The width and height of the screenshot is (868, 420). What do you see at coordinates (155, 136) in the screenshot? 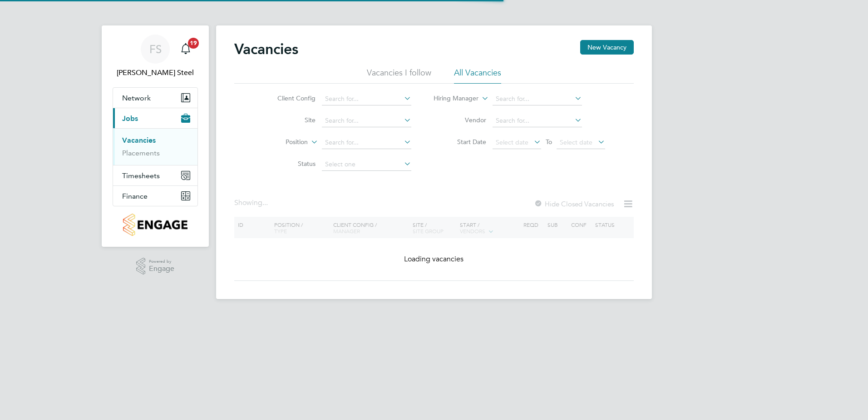
I see `nav: Main navigation` at bounding box center [155, 136].